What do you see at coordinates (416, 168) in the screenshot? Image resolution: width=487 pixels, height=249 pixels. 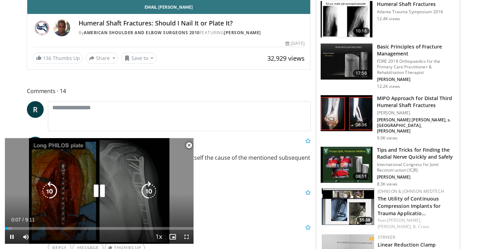 I see `p: International Congress for Joint Reconstruction (ICJR)` at bounding box center [416, 168].